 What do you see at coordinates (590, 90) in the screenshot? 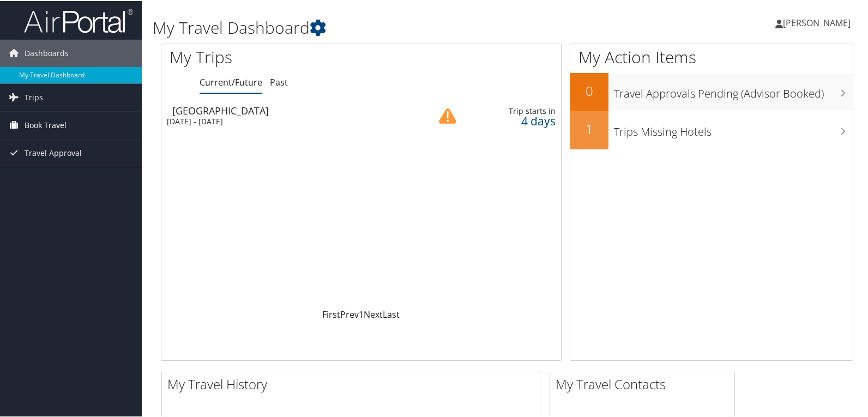
I see `h2: 0` at bounding box center [590, 90].